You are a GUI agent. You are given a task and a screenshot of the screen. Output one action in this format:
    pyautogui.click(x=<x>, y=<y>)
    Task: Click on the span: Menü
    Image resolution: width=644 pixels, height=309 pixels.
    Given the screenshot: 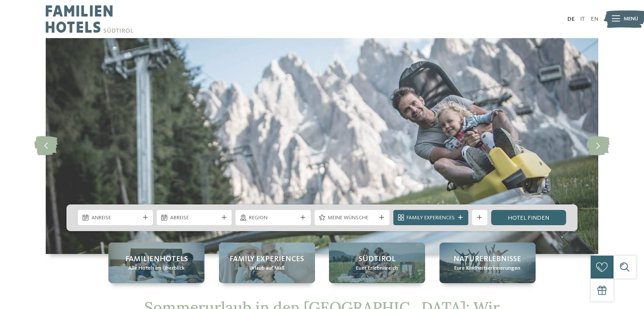 What is the action you would take?
    pyautogui.click(x=631, y=19)
    